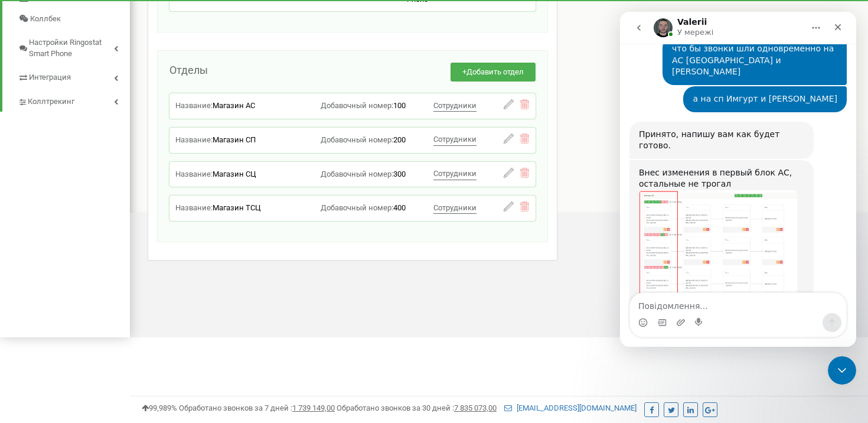  What do you see at coordinates (61, 311) in the screenshot?
I see `button: Завантажити вкладений файл` at bounding box center [61, 311].